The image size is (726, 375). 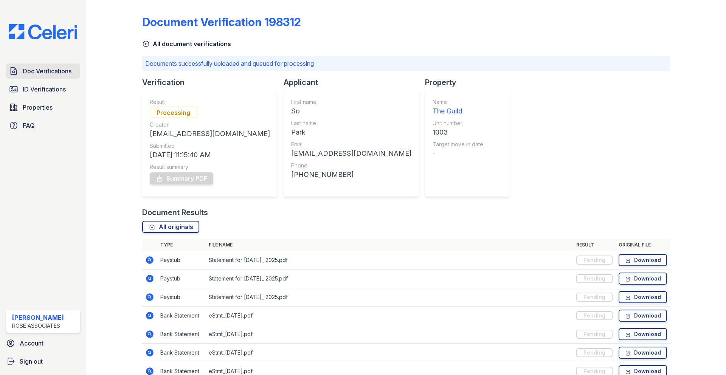 What do you see at coordinates (351, 144) in the screenshot?
I see `div: Email` at bounding box center [351, 144].